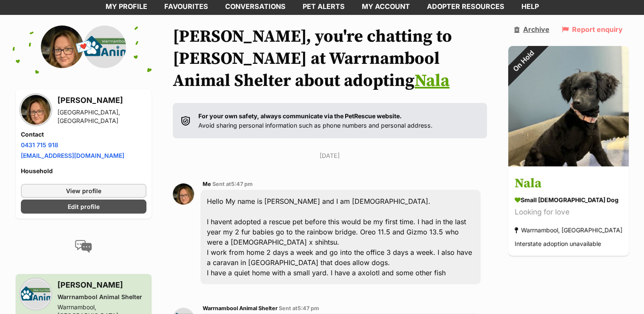 This screenshot has height=314, width=644. I want to click on h4: Household, so click(84, 171).